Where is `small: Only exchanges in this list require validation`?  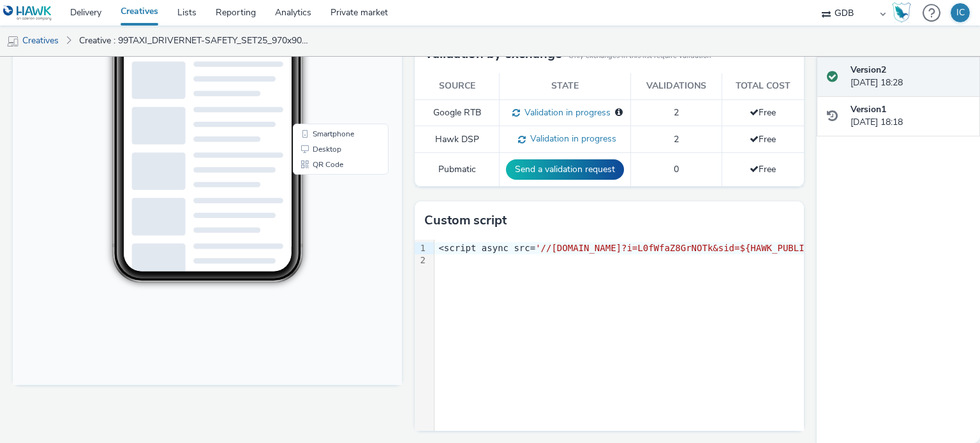
small: Only exchanges in this list require validation is located at coordinates (639, 56).